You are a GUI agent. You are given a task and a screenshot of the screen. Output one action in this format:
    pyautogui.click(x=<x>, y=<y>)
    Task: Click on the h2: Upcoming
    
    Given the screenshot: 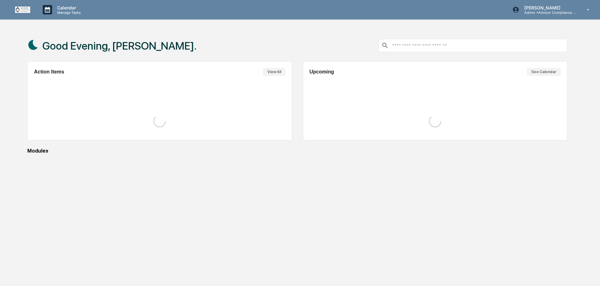 What is the action you would take?
    pyautogui.click(x=322, y=72)
    